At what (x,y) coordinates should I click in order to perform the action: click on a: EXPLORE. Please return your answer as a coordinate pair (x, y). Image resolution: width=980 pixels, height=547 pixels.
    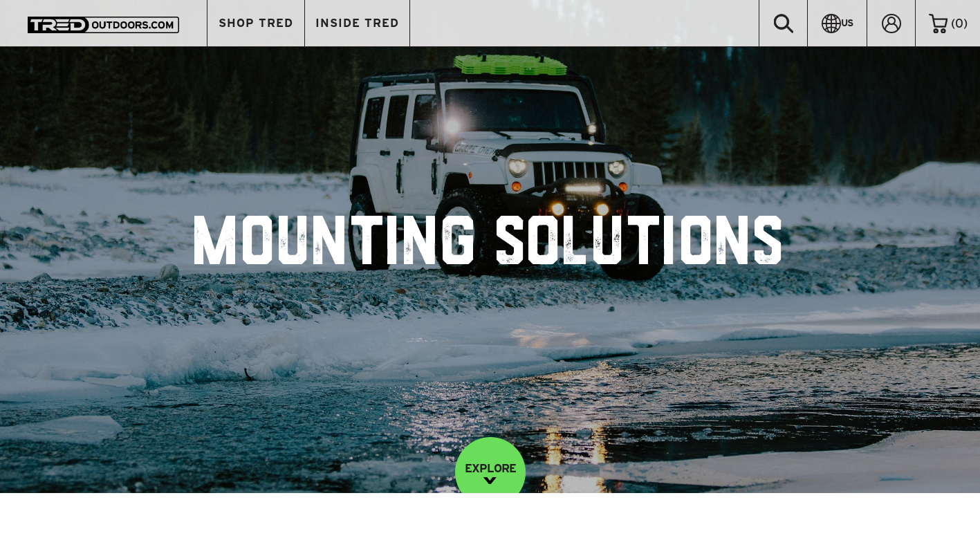
    Looking at the image, I should click on (490, 472).